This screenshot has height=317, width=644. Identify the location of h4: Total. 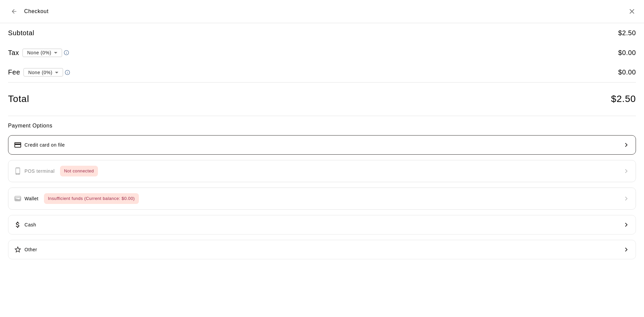
(18, 99).